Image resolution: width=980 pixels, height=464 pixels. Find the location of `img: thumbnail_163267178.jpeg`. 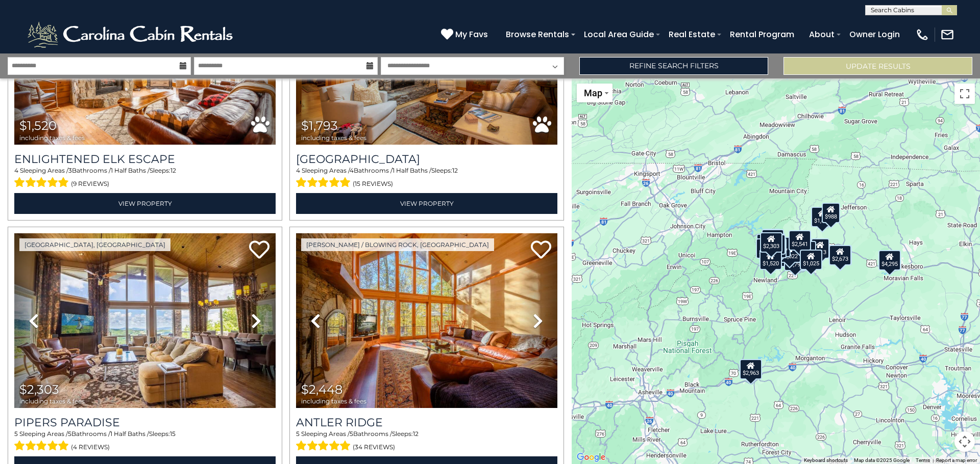

img: thumbnail_163267178.jpeg is located at coordinates (427, 321).